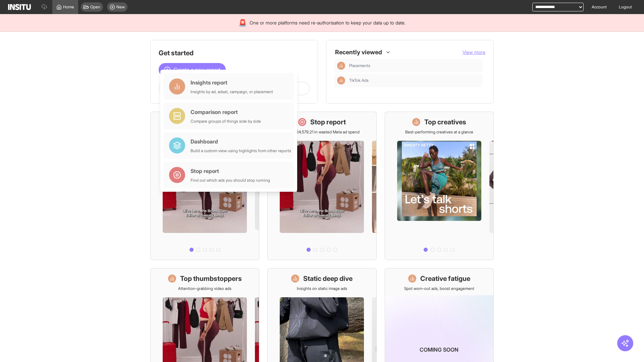 Image resolution: width=644 pixels, height=362 pixels. Describe the element at coordinates (327, 23) in the screenshot. I see `span: One or more platforms need re-authorisation to keep your data up to date.` at that location.